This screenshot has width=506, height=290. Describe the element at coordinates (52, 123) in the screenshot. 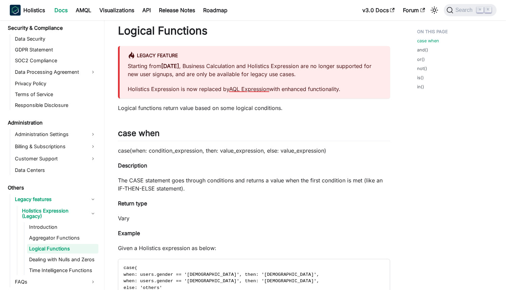

I see `a: Administration` at that location.